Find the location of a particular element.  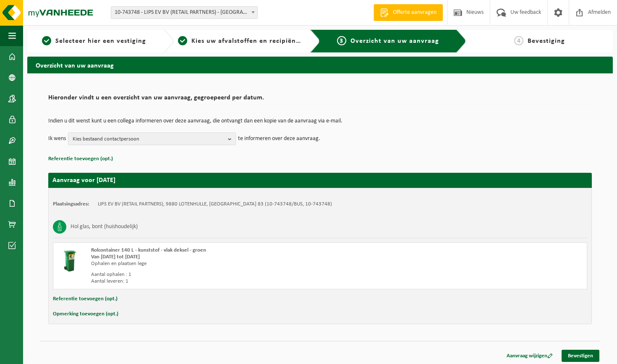

div: Aantal leveren: 1 is located at coordinates (222, 282).